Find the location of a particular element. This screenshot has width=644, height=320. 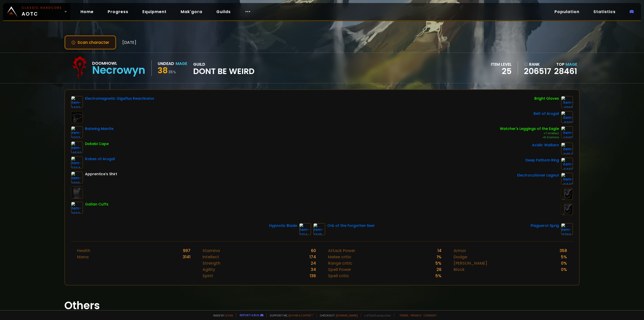

div: Attack Power is located at coordinates (341, 251).